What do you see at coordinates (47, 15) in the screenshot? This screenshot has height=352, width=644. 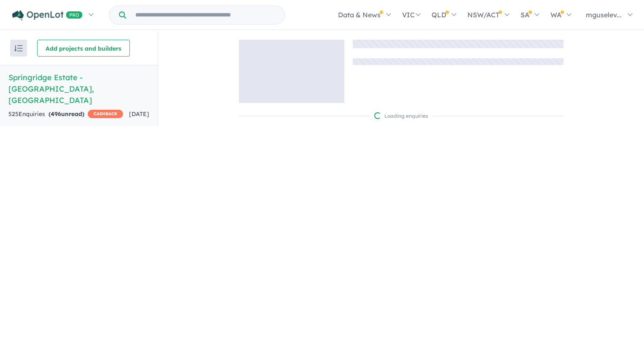 I see `img: Openlot PRO Logo White` at bounding box center [47, 15].